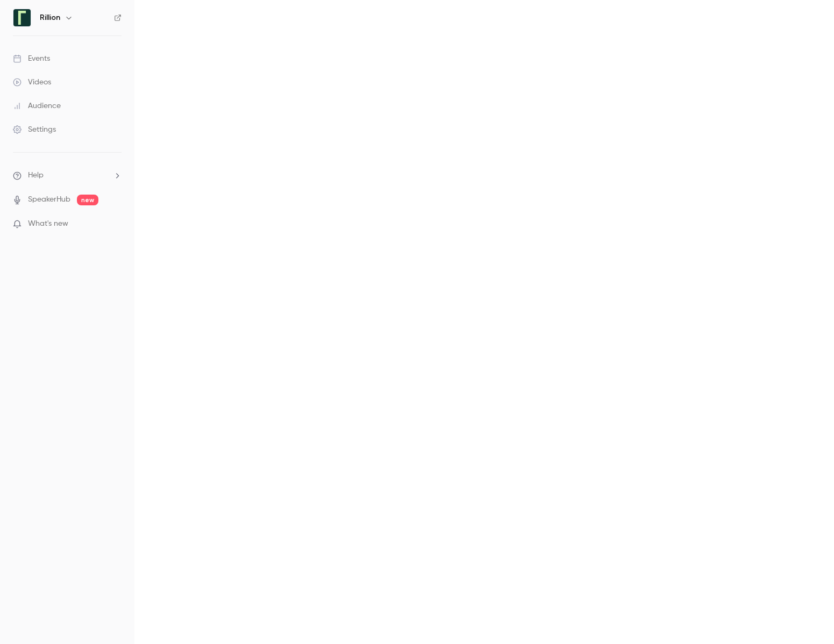 This screenshot has width=834, height=644. Describe the element at coordinates (31, 58) in the screenshot. I see `div: Events` at that location.